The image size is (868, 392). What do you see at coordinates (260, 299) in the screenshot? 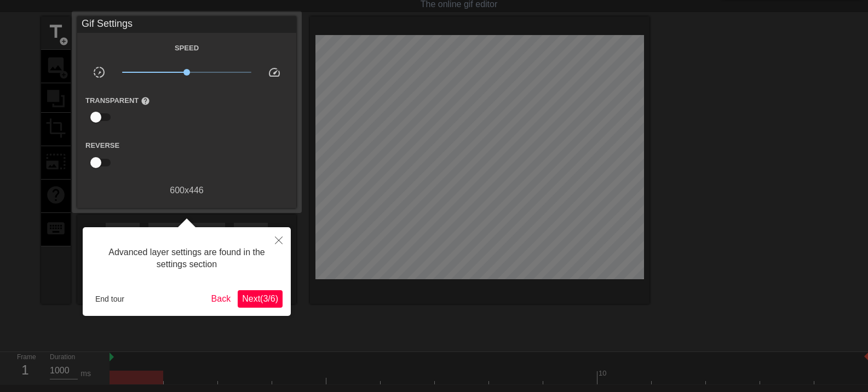
I see `button: Next` at bounding box center [260, 299].